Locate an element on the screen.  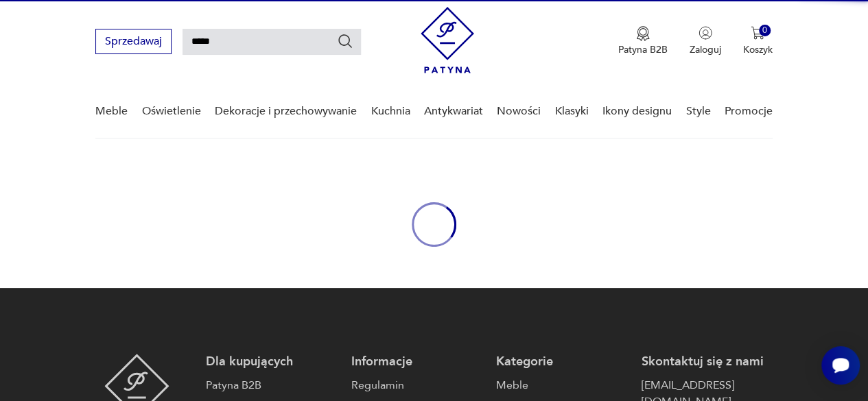
p: Zaloguj is located at coordinates (706, 50).